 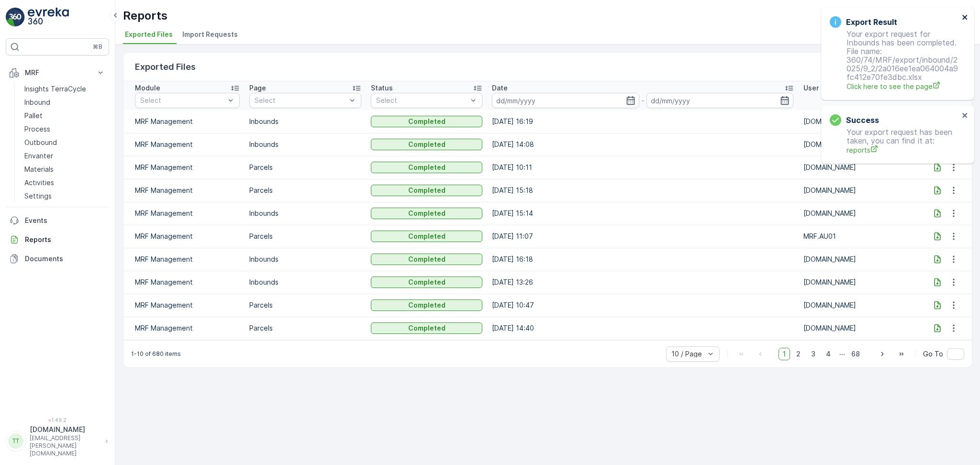 I want to click on img: logo, so click(x=15, y=17).